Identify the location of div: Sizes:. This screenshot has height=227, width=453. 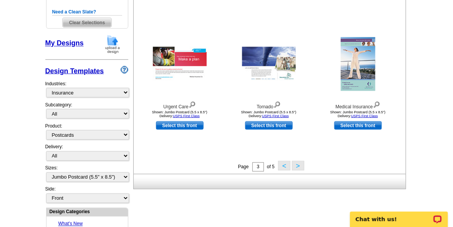
(87, 175).